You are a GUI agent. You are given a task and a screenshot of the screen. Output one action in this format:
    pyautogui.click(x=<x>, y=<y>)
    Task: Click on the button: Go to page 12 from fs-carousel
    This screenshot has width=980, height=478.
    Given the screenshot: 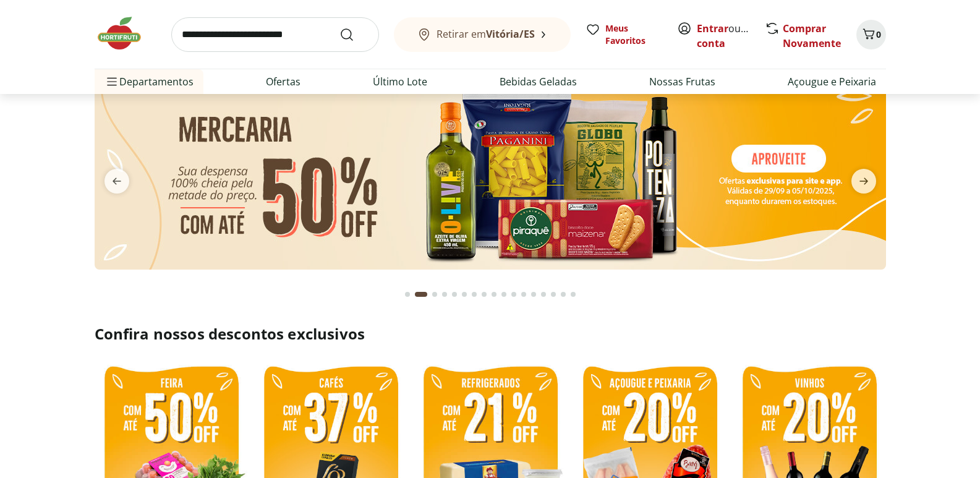 What is the action you would take?
    pyautogui.click(x=524, y=294)
    